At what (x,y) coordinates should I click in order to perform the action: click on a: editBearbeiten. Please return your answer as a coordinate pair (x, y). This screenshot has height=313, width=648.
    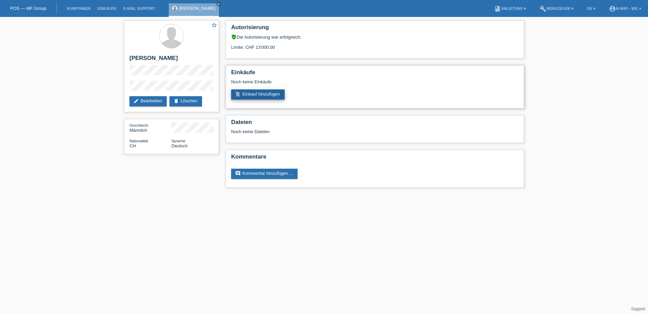
    Looking at the image, I should click on (148, 101).